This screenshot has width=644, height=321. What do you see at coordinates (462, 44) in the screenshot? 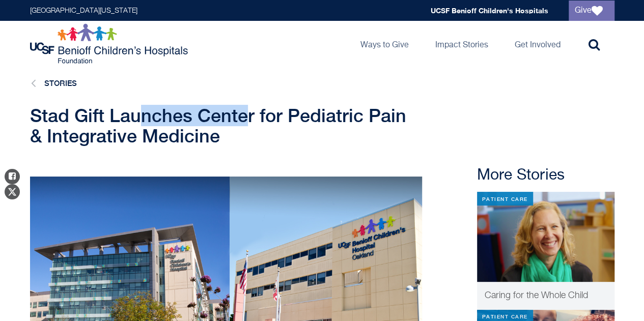
I see `a: Impact Stories` at bounding box center [462, 44].